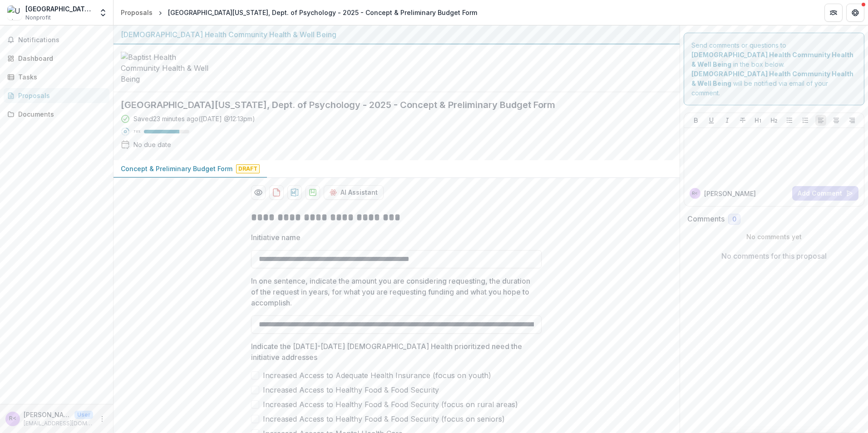  Describe the element at coordinates (696, 120) in the screenshot. I see `button: Bold` at that location.